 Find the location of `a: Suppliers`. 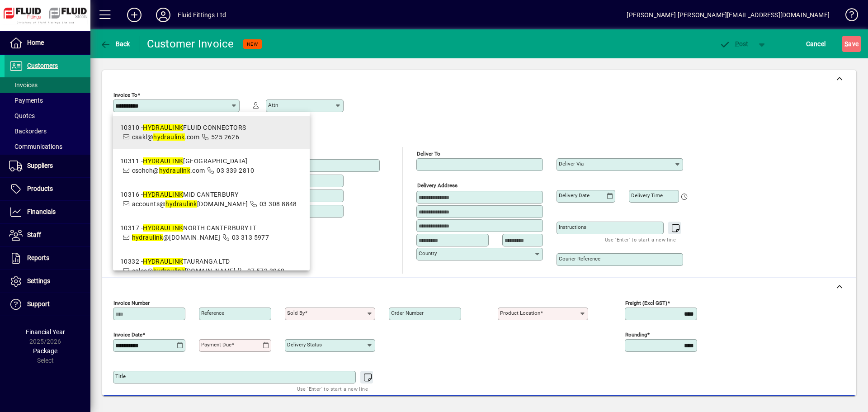

a: Suppliers is located at coordinates (48, 166).